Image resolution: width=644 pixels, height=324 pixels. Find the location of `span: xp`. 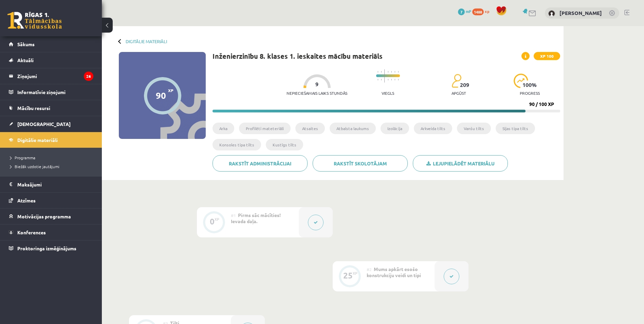

span: xp is located at coordinates (487, 11).